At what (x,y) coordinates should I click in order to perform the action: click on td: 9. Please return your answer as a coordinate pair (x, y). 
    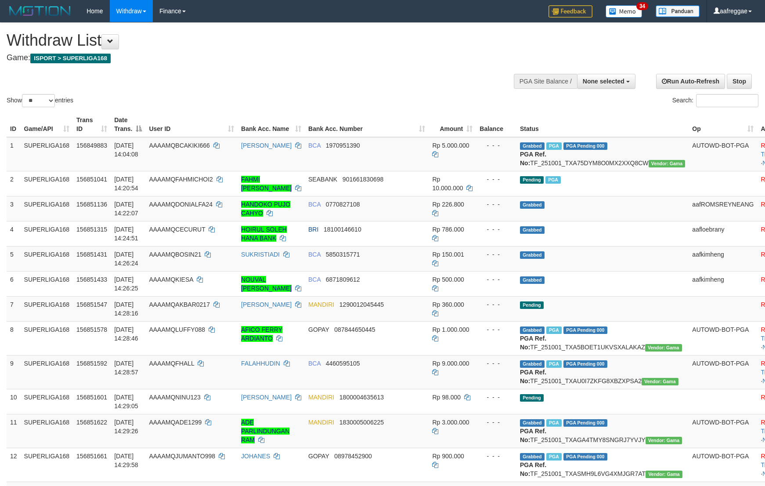
    Looking at the image, I should click on (14, 372).